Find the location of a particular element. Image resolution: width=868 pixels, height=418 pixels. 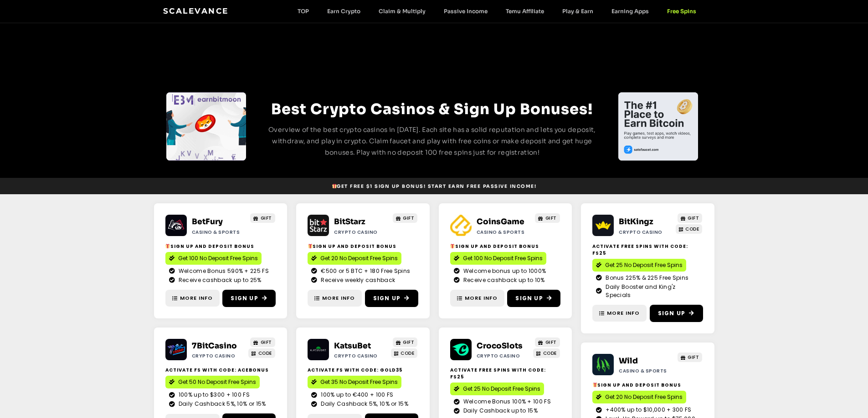

span: 100% up to €400 + 100 FS is located at coordinates (355, 395).